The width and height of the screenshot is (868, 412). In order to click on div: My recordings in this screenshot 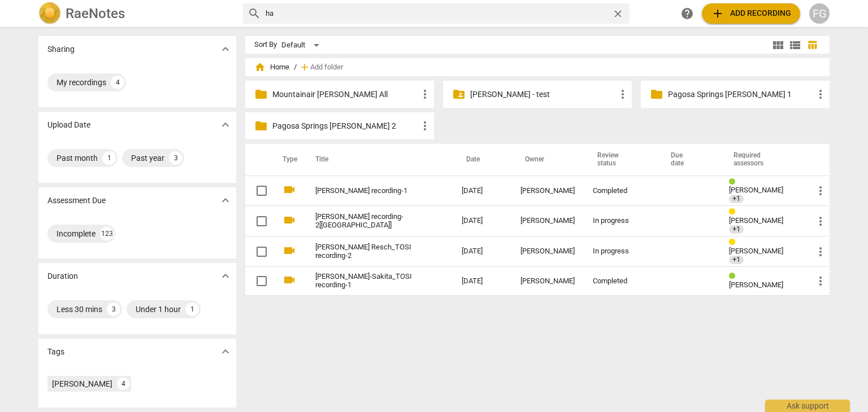, I will do `click(81, 83)`.